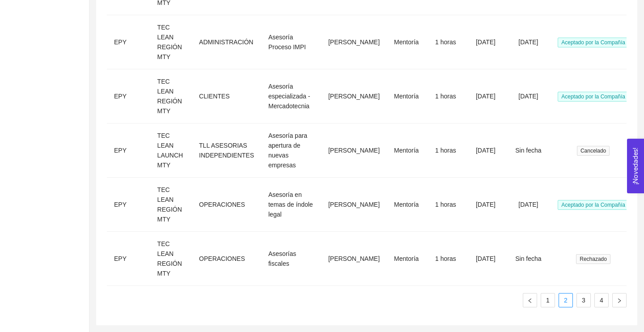  What do you see at coordinates (635, 166) in the screenshot?
I see `button: Open Feedback Widget` at bounding box center [635, 166].